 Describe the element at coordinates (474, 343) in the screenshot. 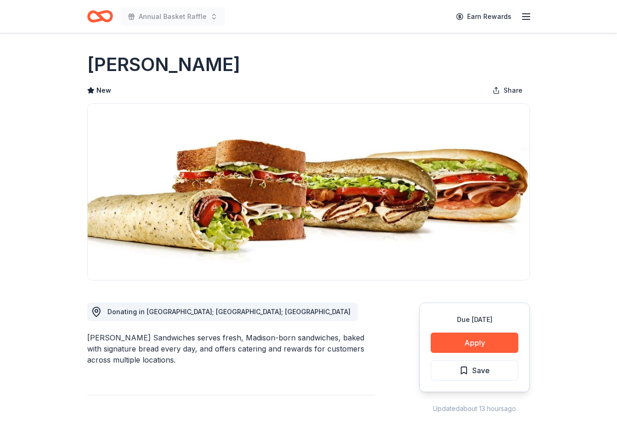

I see `button: Apply` at that location.